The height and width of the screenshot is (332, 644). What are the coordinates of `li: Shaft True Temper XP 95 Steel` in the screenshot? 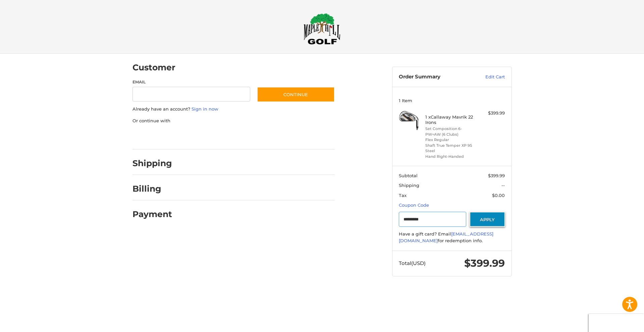 It's located at (451, 149).